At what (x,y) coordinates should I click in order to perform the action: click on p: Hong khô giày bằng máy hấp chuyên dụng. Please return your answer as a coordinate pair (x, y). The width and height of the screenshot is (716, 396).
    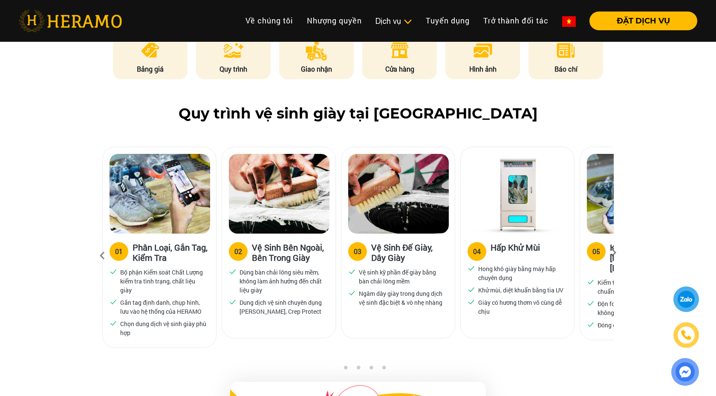
    Looking at the image, I should click on (521, 273).